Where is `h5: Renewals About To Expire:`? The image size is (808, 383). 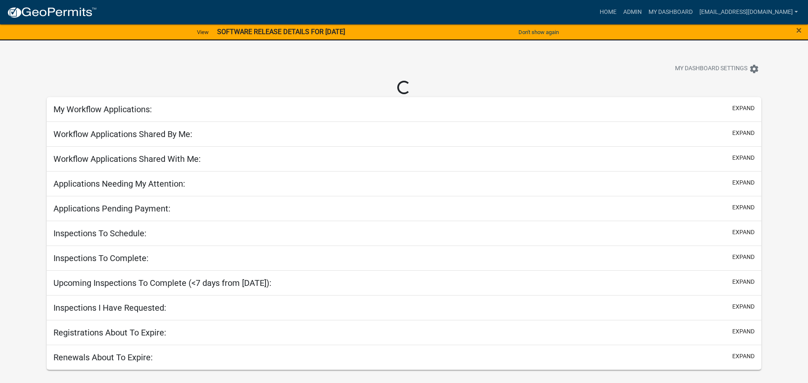
h5: Renewals About To Expire: is located at coordinates (103, 358).